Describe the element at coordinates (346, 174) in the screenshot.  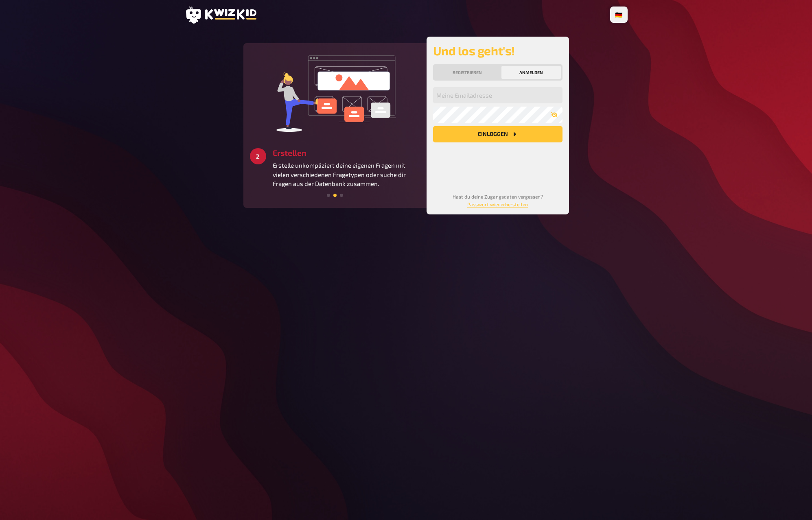
I see `p: Erstelle unkompliziert deine eigenen Fragen mit vielen verschiedenen Fragetypen oder suche dir Fr...` at that location.